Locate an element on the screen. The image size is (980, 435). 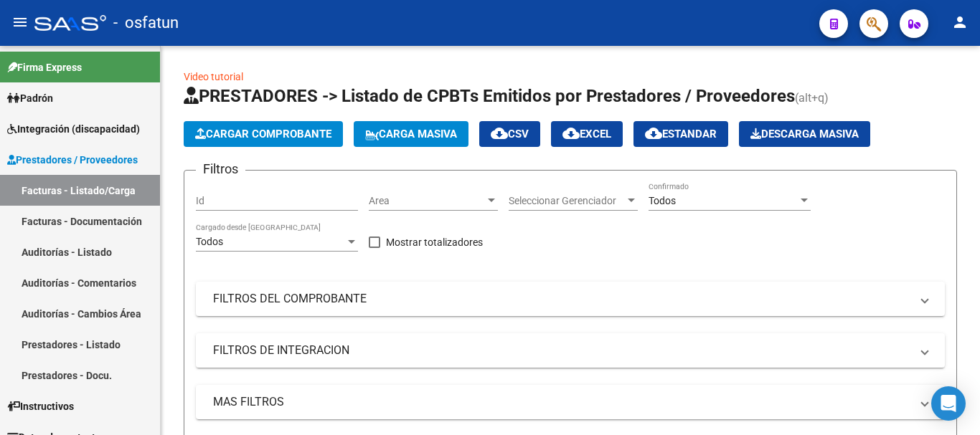
mat-icon: person is located at coordinates (960, 22).